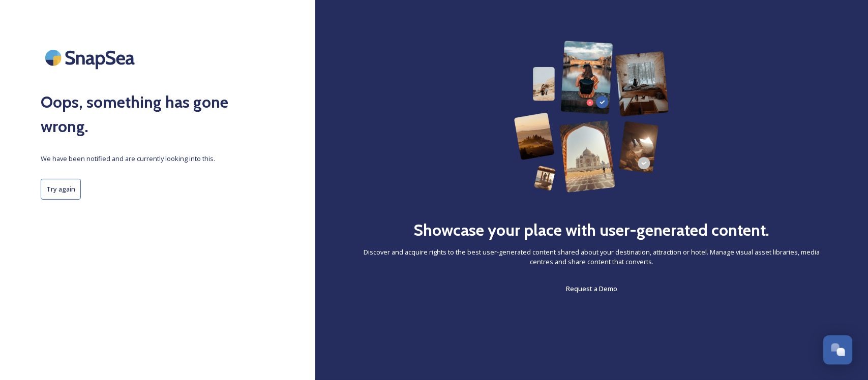 The height and width of the screenshot is (380, 868). What do you see at coordinates (158, 189) in the screenshot?
I see `a: Try again` at bounding box center [158, 189].